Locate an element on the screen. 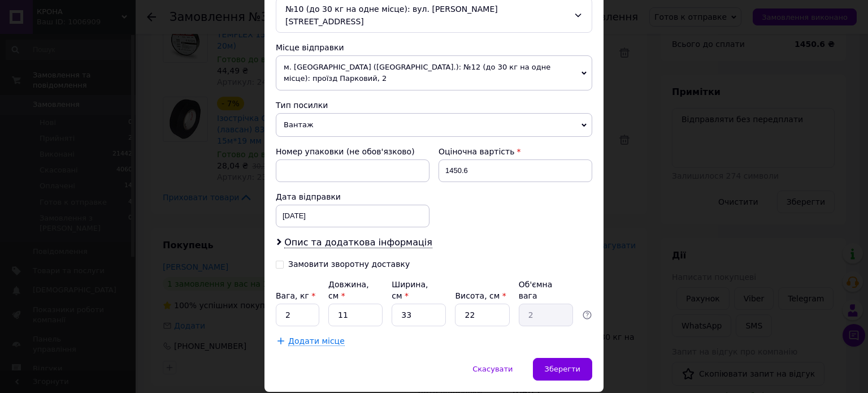 The width and height of the screenshot is (868, 393). label: Ширина, см is located at coordinates (410, 290).